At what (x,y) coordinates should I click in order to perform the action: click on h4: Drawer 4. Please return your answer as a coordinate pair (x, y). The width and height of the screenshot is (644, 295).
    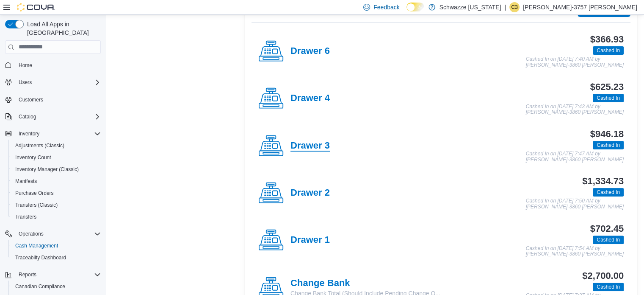
    Looking at the image, I should click on (310, 99).